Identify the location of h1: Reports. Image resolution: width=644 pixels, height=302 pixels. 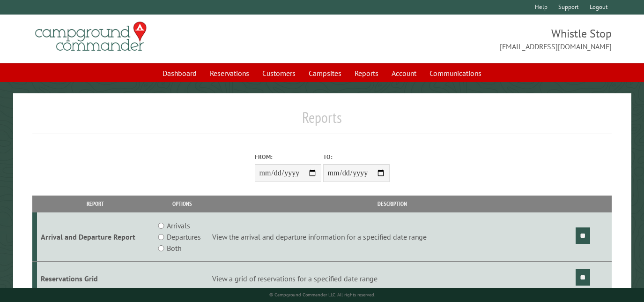
(322, 121).